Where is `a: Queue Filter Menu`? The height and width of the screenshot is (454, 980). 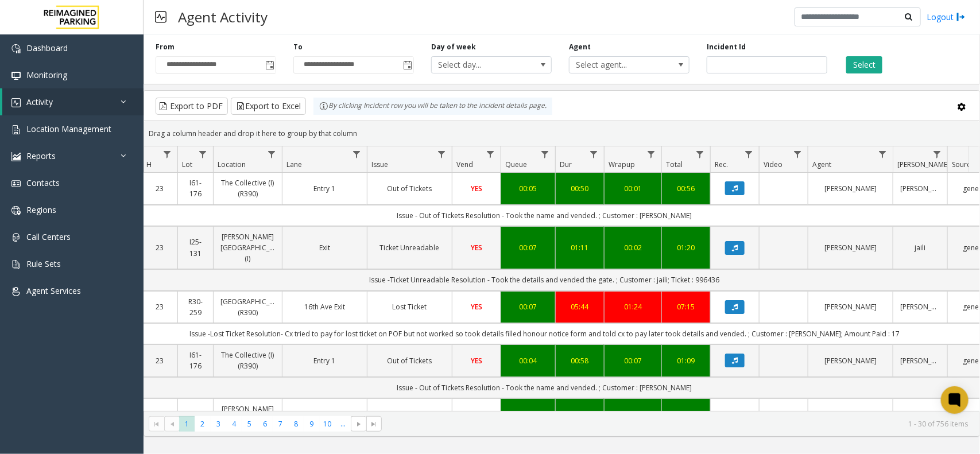
a: Queue Filter Menu is located at coordinates (545, 154).